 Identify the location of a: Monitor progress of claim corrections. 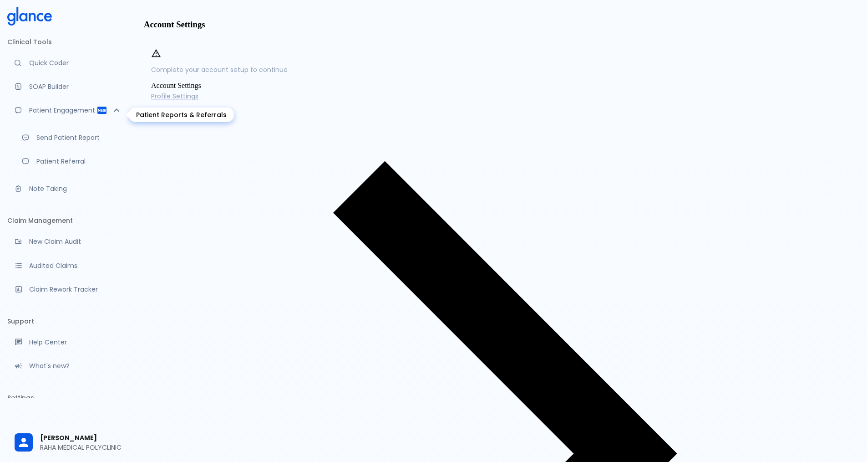
(68, 289).